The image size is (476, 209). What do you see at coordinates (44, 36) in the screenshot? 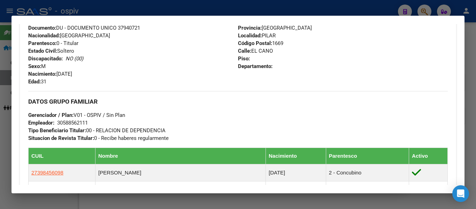
I see `strong: Nacionalidad:` at bounding box center [44, 36].